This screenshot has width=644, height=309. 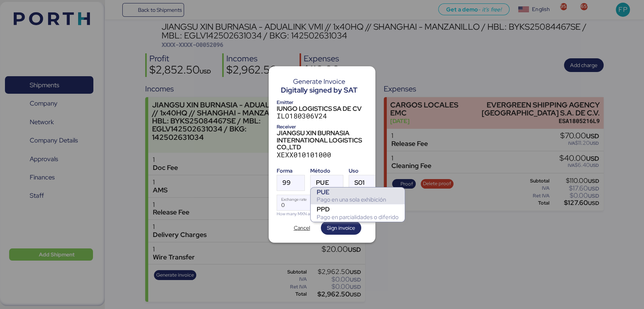 What do you see at coordinates (328, 214) in the screenshot?
I see `div: How many MXN are 1 USD` at bounding box center [328, 214].